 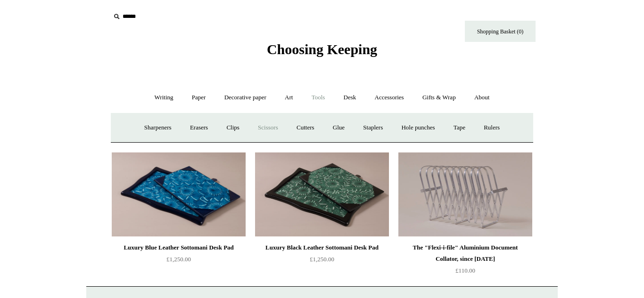 I want to click on a: Staplers, so click(x=373, y=127).